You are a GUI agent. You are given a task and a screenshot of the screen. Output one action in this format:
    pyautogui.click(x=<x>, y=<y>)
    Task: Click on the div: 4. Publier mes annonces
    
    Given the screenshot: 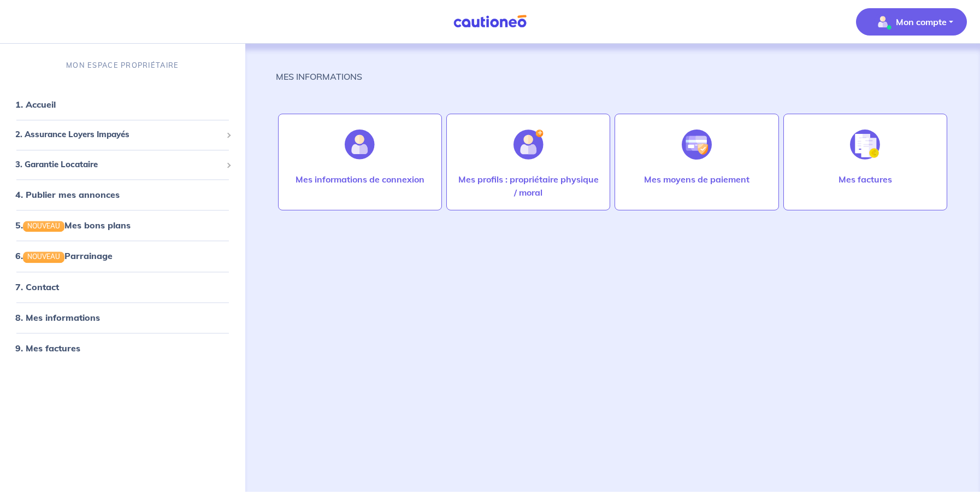 What is the action you would take?
    pyautogui.click(x=122, y=195)
    